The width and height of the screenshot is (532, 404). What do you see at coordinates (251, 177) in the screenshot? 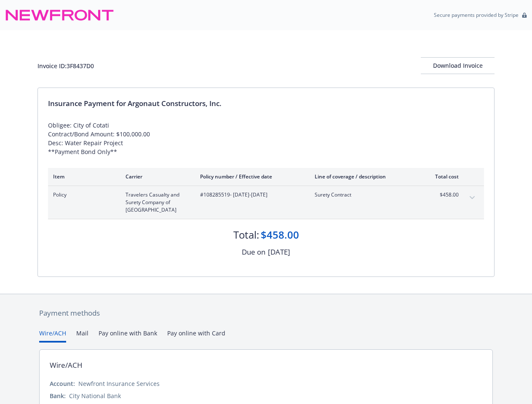
I see `div: Policy number / Effective date` at bounding box center [251, 177].